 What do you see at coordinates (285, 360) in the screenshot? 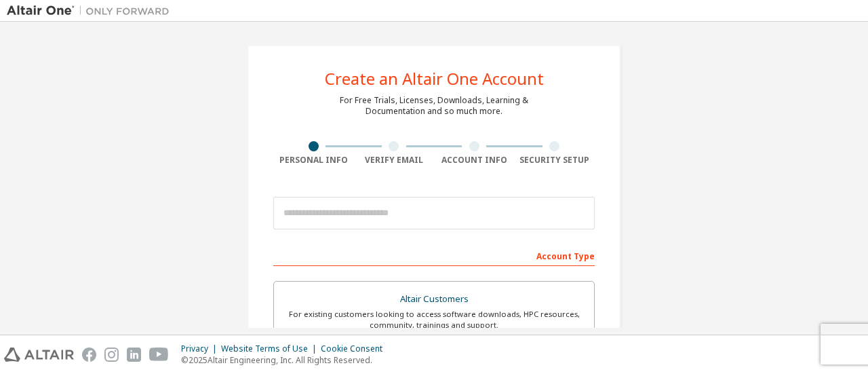
I see `p: © 2025 Altair Engineering, Inc. All Rights Reserved.` at bounding box center [285, 360].